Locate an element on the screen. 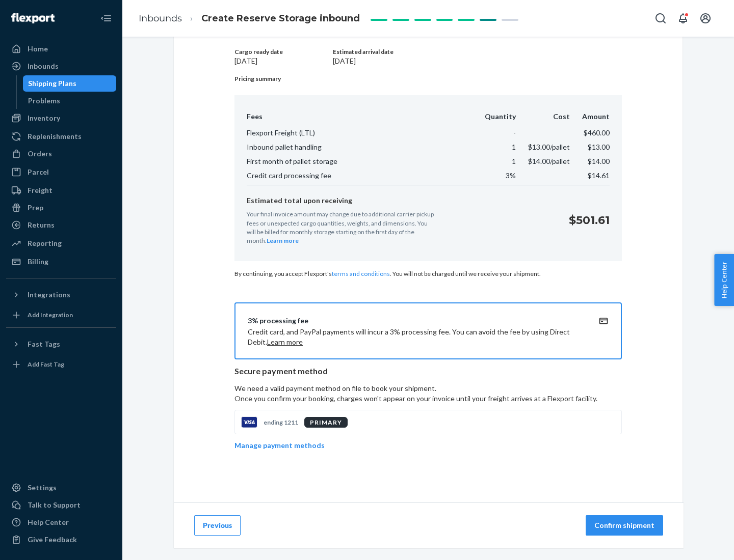 Image resolution: width=734 pixels, height=560 pixels. div: Orders is located at coordinates (39, 154).